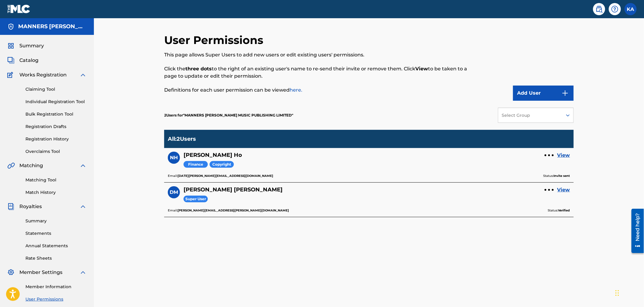  Describe the element at coordinates (222, 164) in the screenshot. I see `span: Copyright` at that location.